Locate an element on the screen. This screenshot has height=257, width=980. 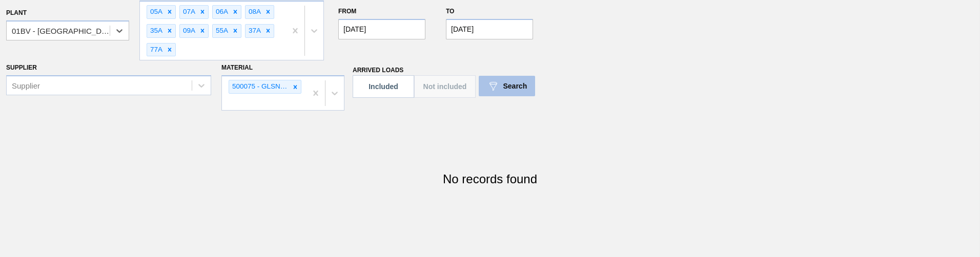
div: 55A is located at coordinates (221, 31).